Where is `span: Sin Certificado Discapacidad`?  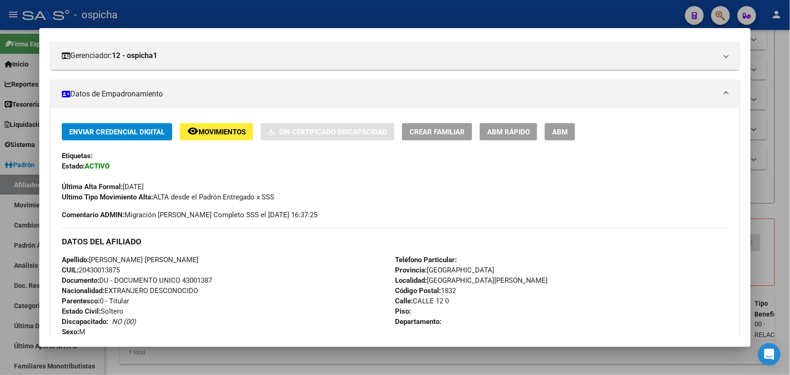
span: Sin Certificado Discapacidad is located at coordinates (333, 132).